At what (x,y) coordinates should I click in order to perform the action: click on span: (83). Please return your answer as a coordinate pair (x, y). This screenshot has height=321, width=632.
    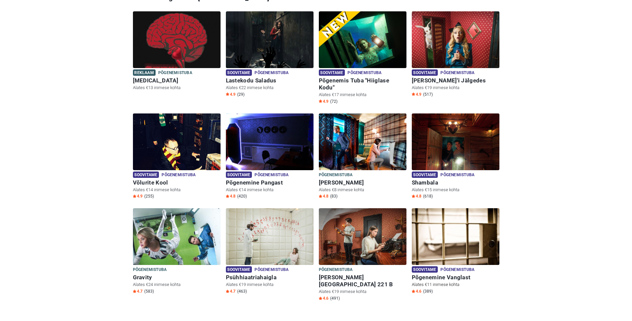
    Looking at the image, I should click on (334, 196).